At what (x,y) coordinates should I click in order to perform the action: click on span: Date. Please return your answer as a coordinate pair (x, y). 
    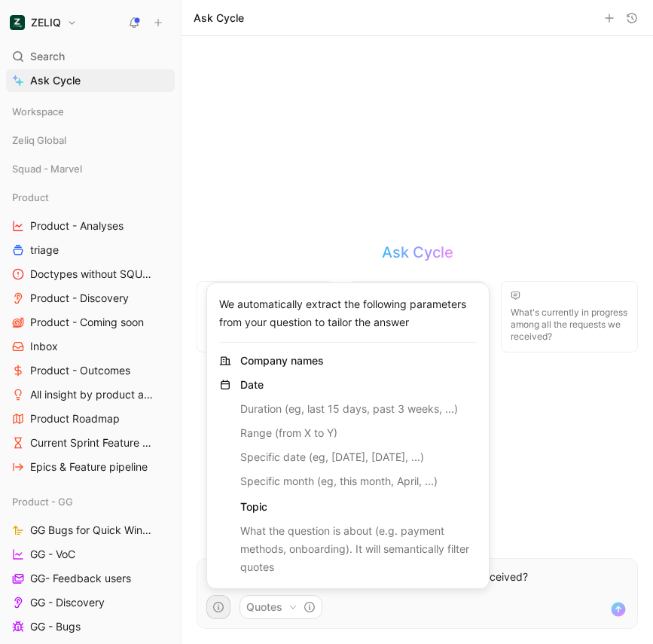
    Looking at the image, I should click on (251, 384).